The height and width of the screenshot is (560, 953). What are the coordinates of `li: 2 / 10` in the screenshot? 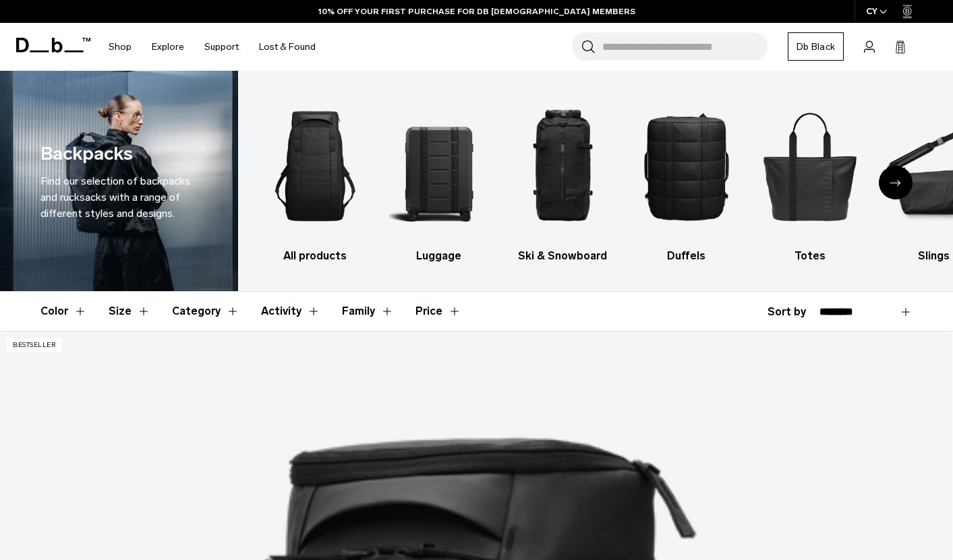 It's located at (439, 178).